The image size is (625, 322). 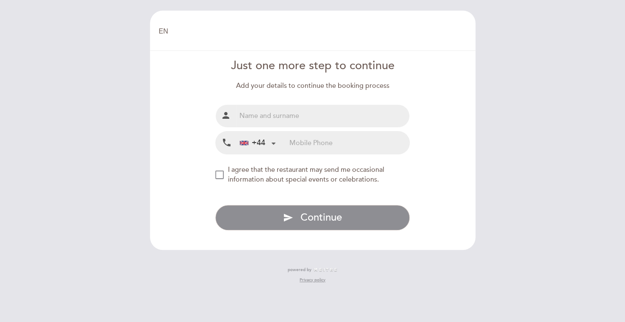 What do you see at coordinates (288, 217) in the screenshot?
I see `i: send` at bounding box center [288, 217].